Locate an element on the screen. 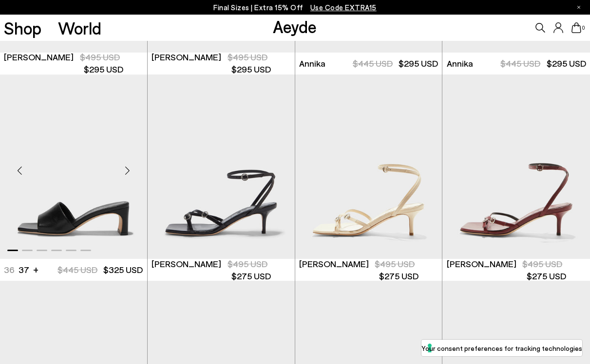 This screenshot has height=364, width=590. span: 0 is located at coordinates (583, 28).